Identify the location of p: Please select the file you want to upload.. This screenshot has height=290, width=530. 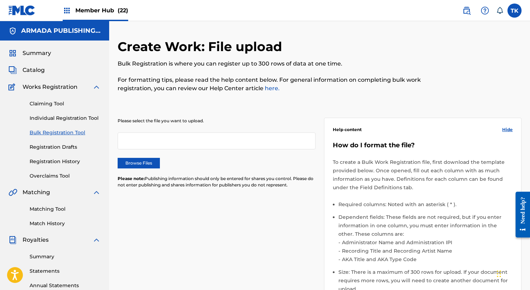
(217, 121).